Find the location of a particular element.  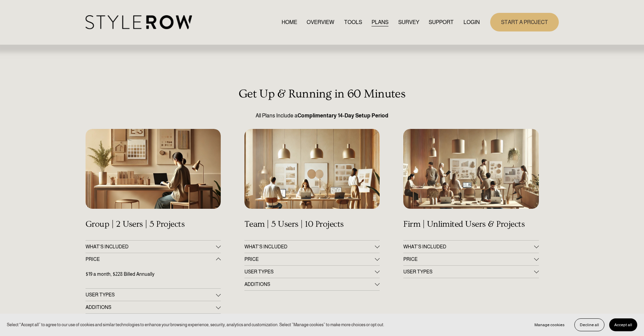

h4: Team | 5 Users | 10 Projects is located at coordinates (312, 225).